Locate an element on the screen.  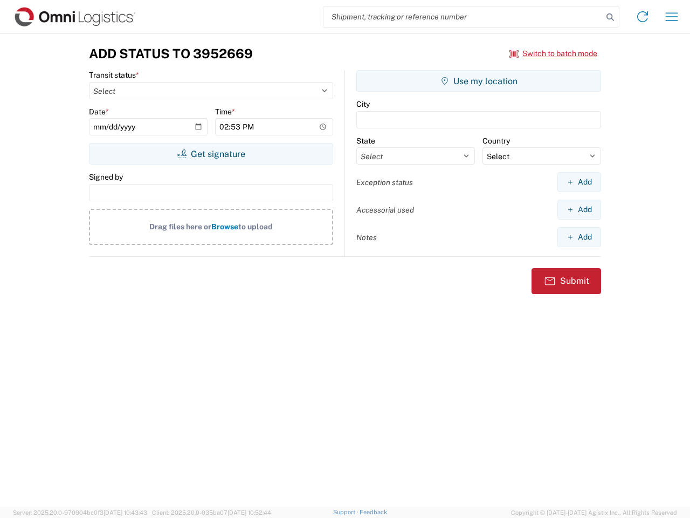
span: Browse is located at coordinates (225, 226).